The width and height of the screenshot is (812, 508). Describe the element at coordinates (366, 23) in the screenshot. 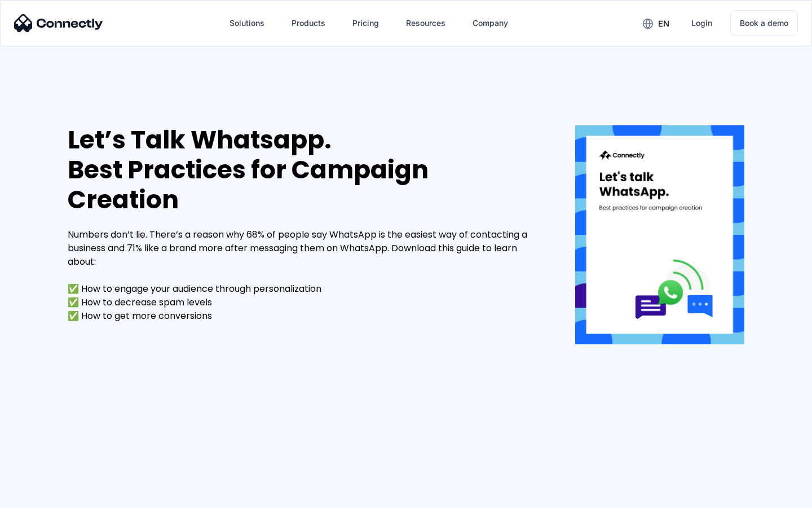

I see `div: Pricing` at that location.